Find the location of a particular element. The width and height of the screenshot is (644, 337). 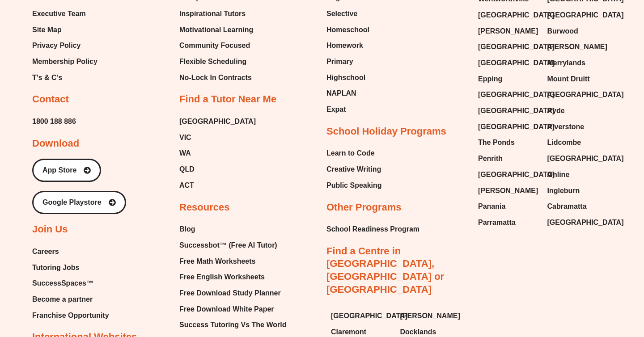

a: Blog is located at coordinates (232, 229).